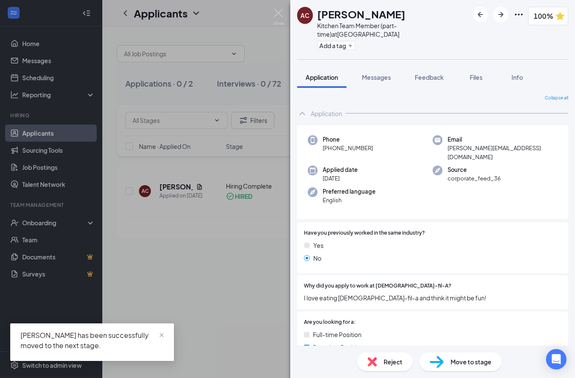 The height and width of the screenshot is (378, 575). What do you see at coordinates (471, 362) in the screenshot?
I see `span: Move to stage` at bounding box center [471, 362].